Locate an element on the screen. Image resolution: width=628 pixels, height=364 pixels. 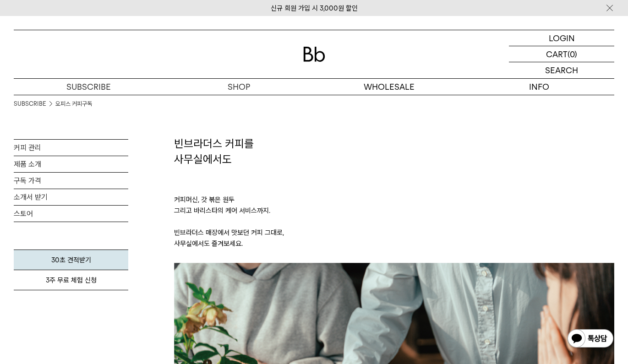
a: 3주 무료 체험 신청 is located at coordinates (71, 281).